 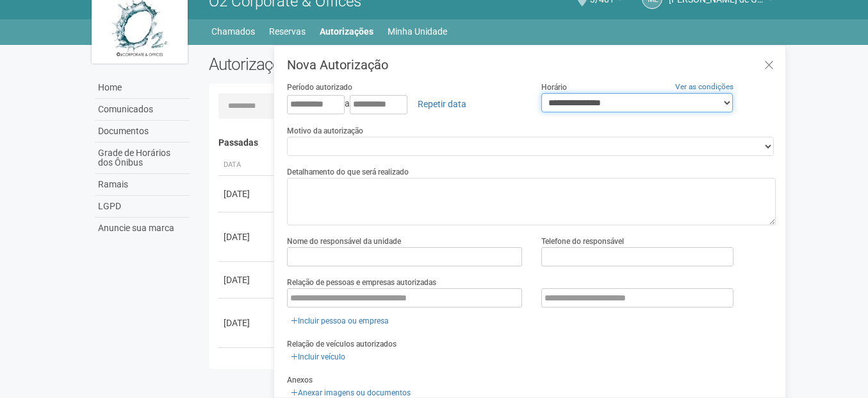 What do you see at coordinates (345, 241) in the screenshot?
I see `label: Nome do responsável da unidade` at bounding box center [345, 241].